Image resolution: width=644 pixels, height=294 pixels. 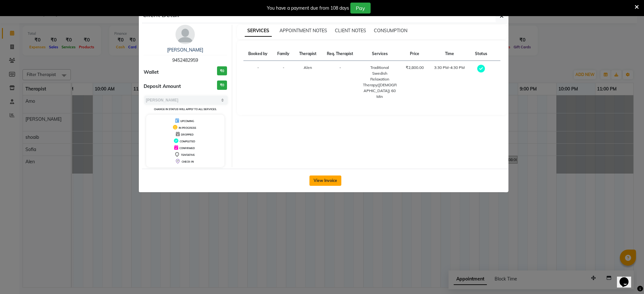 What do you see at coordinates (151, 72) in the screenshot?
I see `span: Wallet` at bounding box center [151, 72].